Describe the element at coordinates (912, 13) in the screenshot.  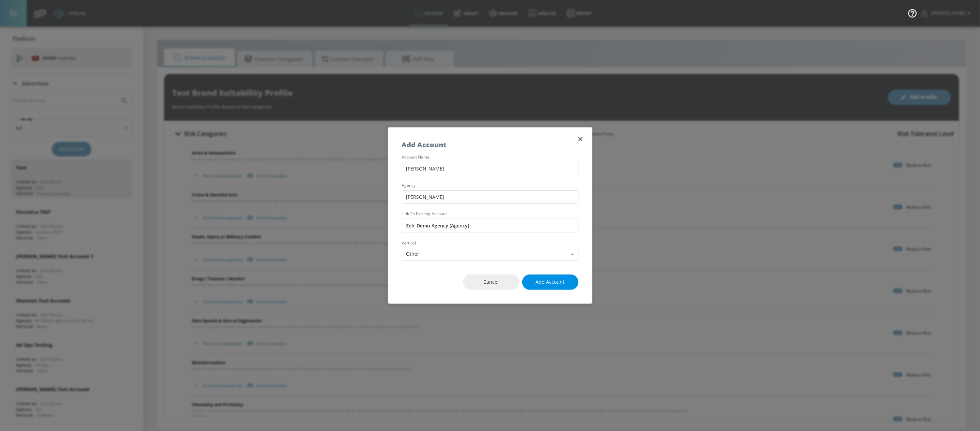
I see `button: Open Resource Center` at that location.